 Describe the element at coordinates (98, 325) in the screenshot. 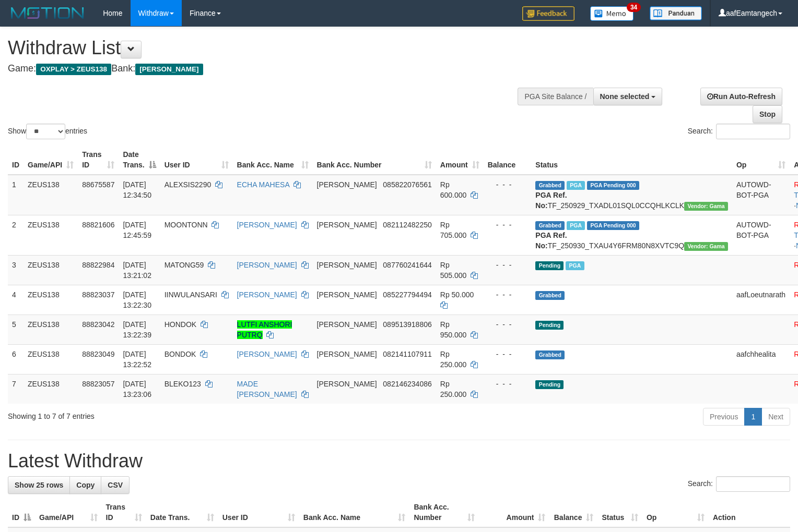

I see `span: 88823042` at that location.